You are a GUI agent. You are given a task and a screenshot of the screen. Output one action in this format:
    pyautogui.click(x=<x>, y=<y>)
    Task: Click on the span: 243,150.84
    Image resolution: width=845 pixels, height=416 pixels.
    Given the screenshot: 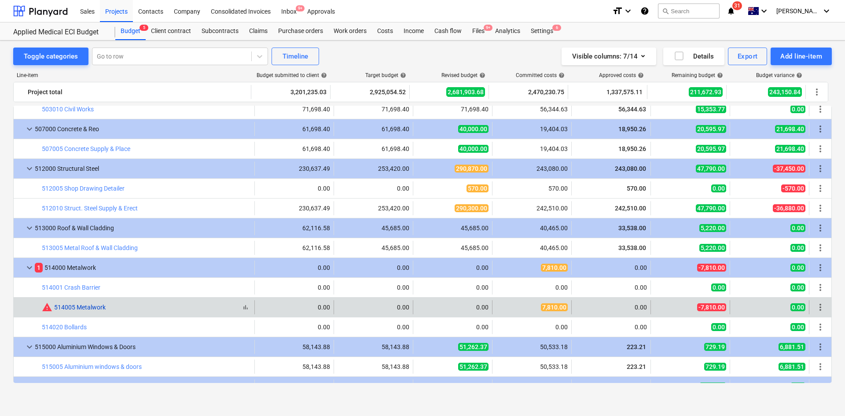 What is the action you would take?
    pyautogui.click(x=785, y=92)
    